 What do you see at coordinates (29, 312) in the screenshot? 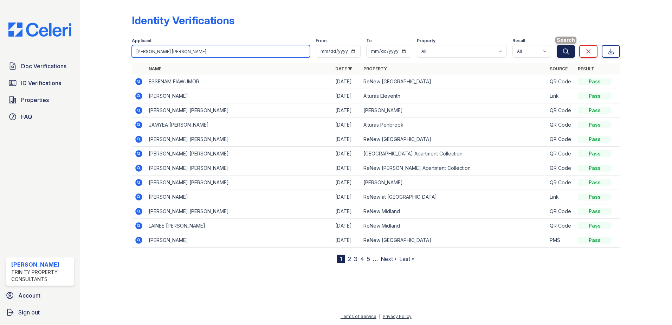
I see `span: Sign out` at bounding box center [29, 312].